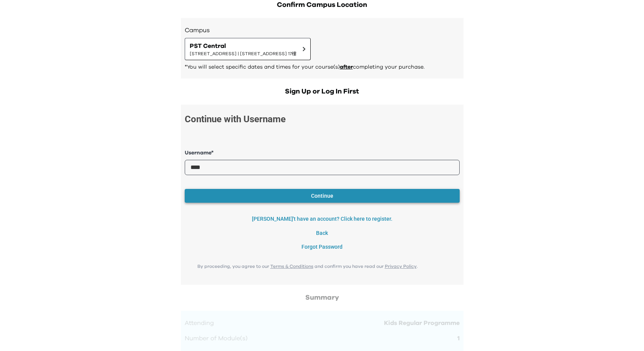 Image resolution: width=644 pixels, height=351 pixels. Describe the element at coordinates (322, 91) in the screenshot. I see `h2: Sign Up or Log In First` at that location.